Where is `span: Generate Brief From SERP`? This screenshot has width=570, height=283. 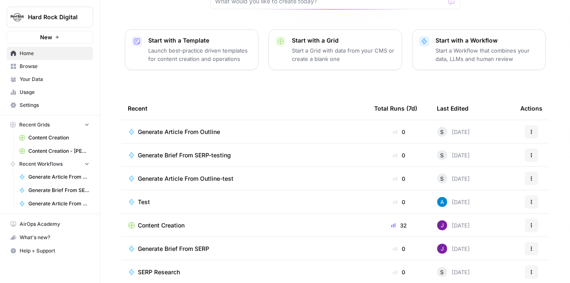 span: Generate Brief From SERP is located at coordinates (174, 249).